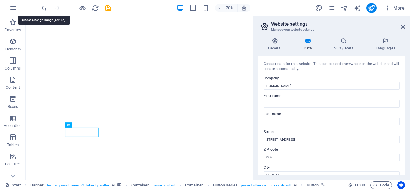  What do you see at coordinates (13, 69) in the screenshot?
I see `p: Columns` at bounding box center [13, 69].